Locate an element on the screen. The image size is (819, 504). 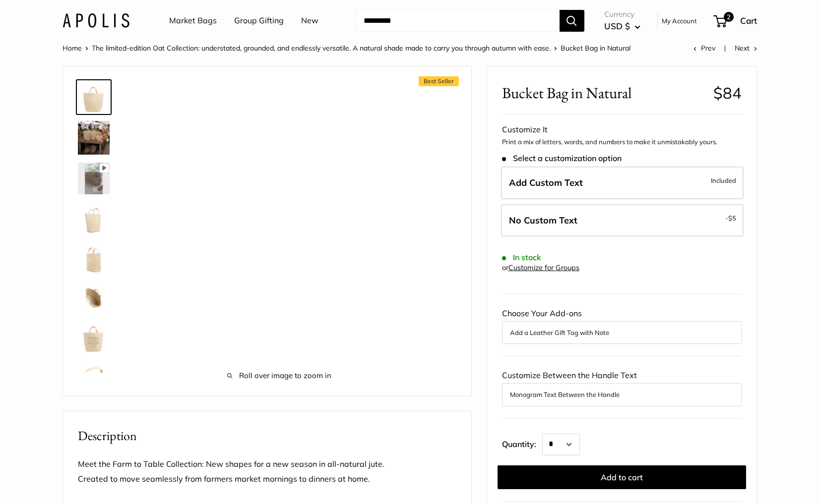
div: Customize It is located at coordinates (621, 130).